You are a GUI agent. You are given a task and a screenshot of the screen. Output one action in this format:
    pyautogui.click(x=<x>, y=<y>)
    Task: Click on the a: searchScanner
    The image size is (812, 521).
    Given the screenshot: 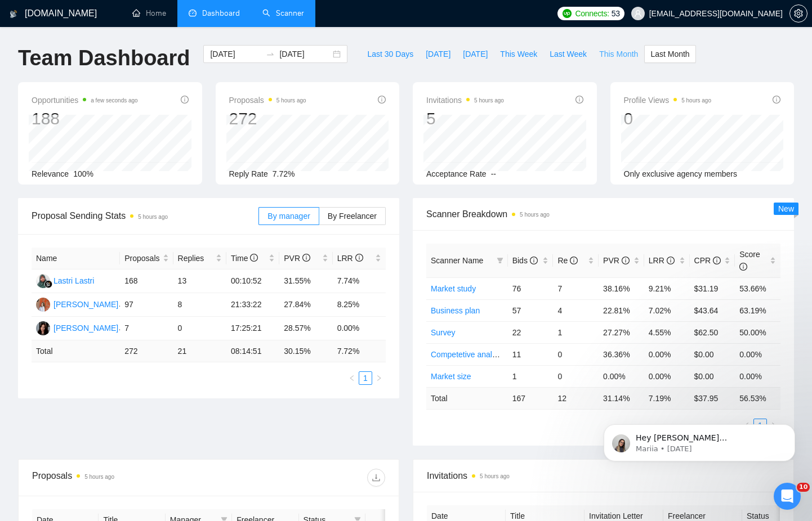 What is the action you would take?
    pyautogui.click(x=283, y=13)
    